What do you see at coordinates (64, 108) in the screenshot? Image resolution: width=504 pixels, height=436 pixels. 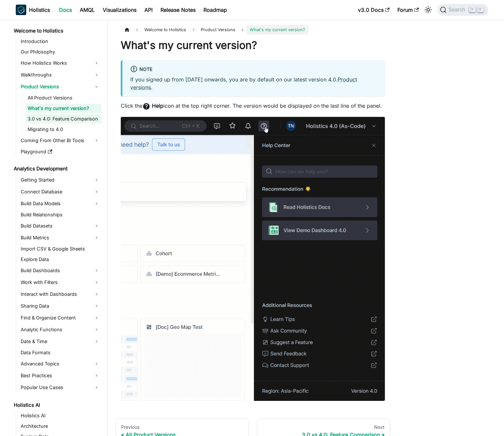 I see `a: What's my current version?` at bounding box center [64, 108].